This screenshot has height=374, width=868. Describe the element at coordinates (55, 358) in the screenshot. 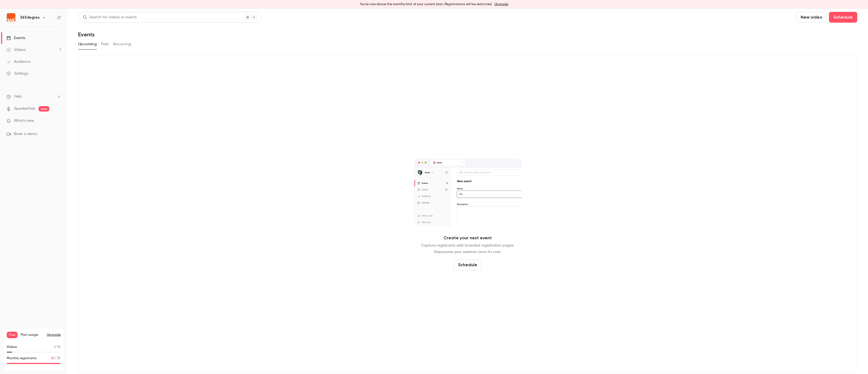

I see `p: / 30` at that location.